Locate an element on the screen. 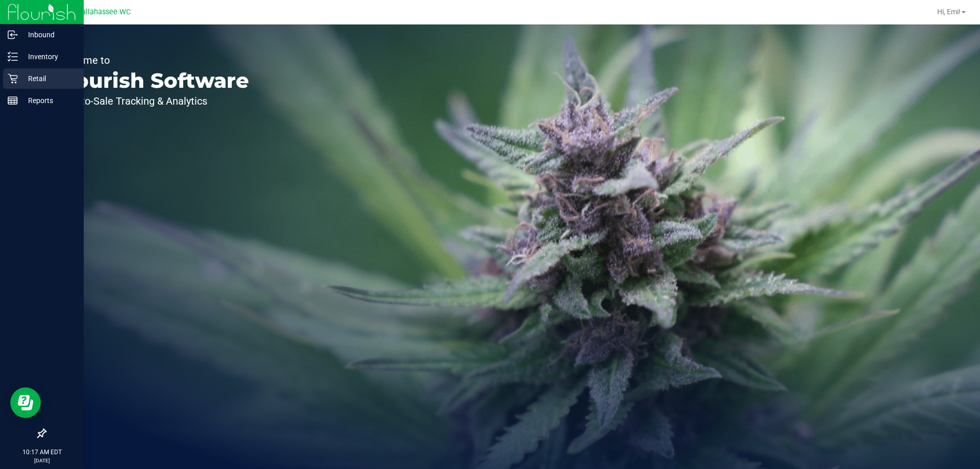  span: Tallahassee WC is located at coordinates (104, 12).